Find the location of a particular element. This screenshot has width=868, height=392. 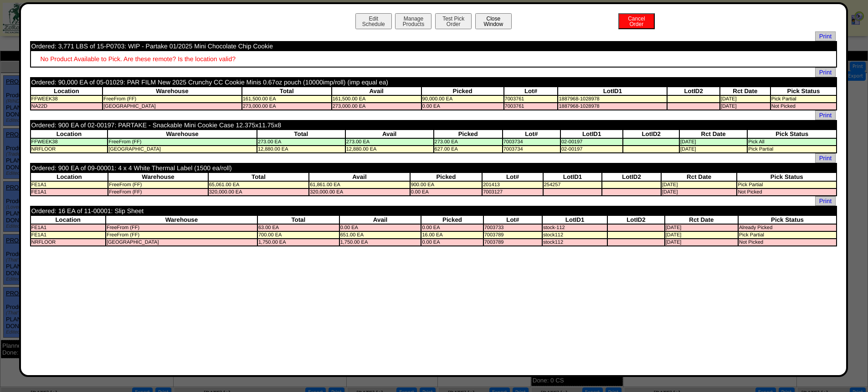

button: CloseWindow is located at coordinates (494, 21).